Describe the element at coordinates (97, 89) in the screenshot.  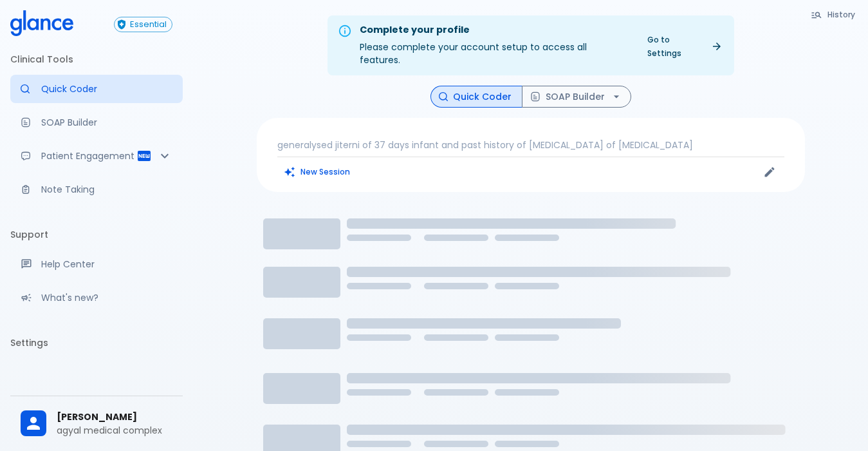
I see `a: Moramiz: Find ICD10AM codes instantly` at that location.